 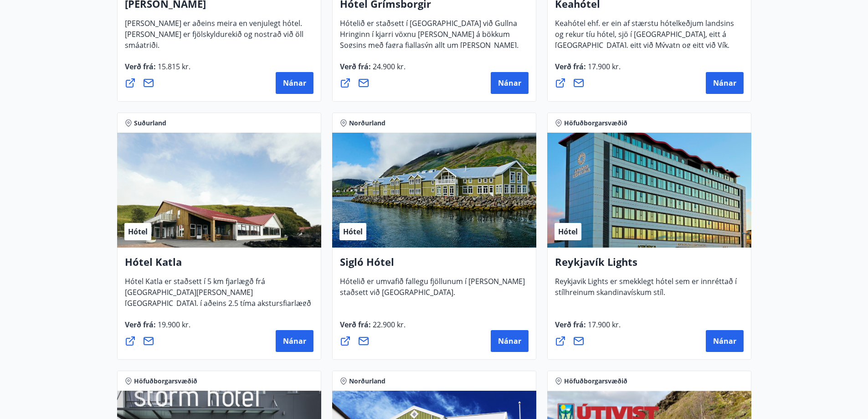 I want to click on h4: Sigló Hótel, so click(x=434, y=266).